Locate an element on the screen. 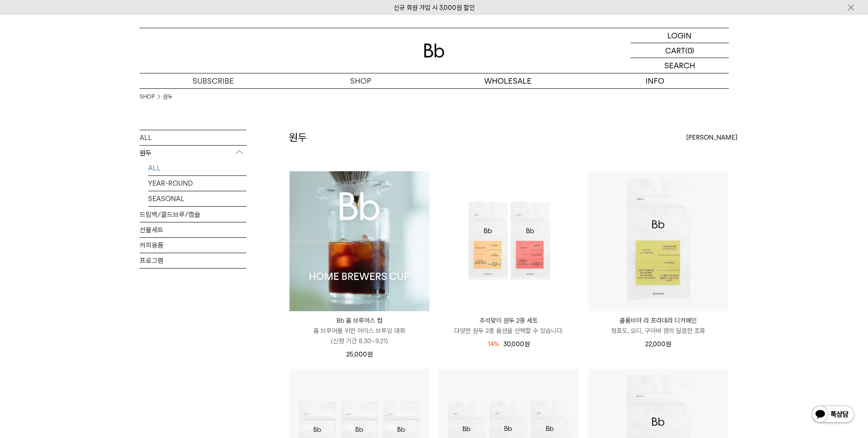 The width and height of the screenshot is (868, 438). p: 콜롬비아 라 프라데라 디카페인 is located at coordinates (658, 321).